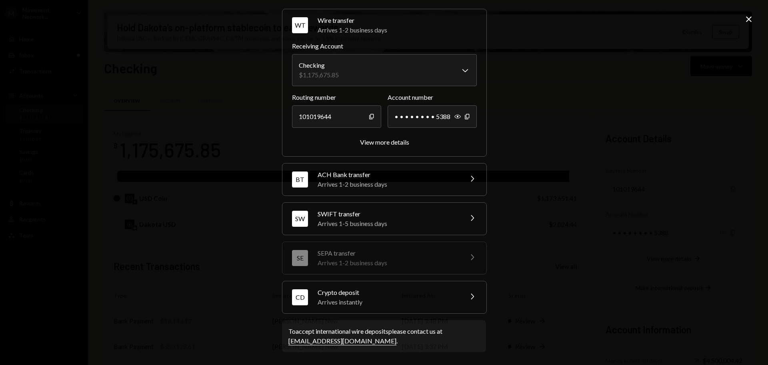  Describe the element at coordinates (385, 94) in the screenshot. I see `div: WTWire transferArrives 1-2 business days` at that location.